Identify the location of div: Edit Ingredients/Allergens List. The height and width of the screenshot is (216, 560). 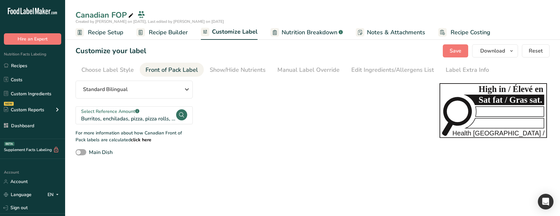
(393, 70).